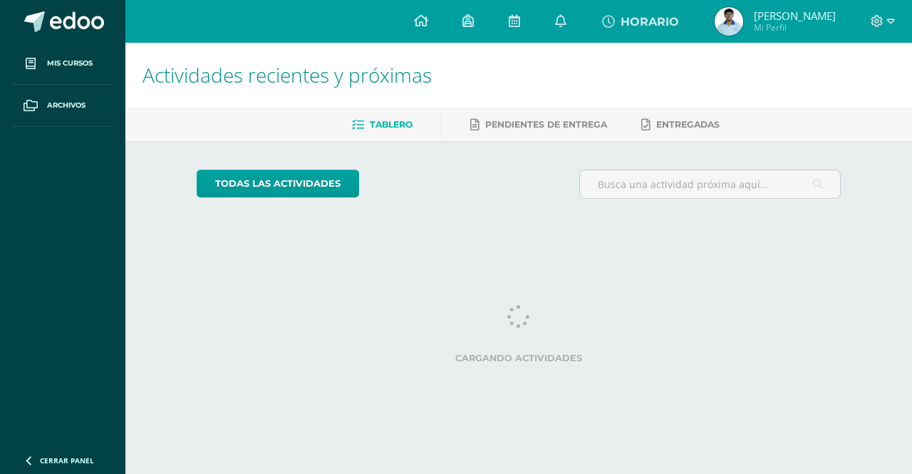  What do you see at coordinates (63, 105) in the screenshot?
I see `a: Archivos` at bounding box center [63, 105].